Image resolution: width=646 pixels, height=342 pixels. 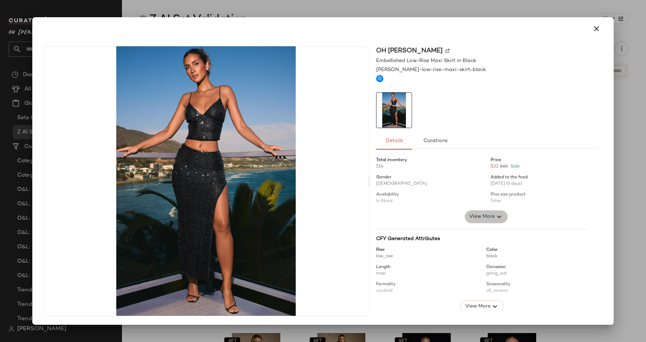 What do you see at coordinates (426, 61) in the screenshot?
I see `span: Embellished Low-Rise Maxi Skirt in Black` at bounding box center [426, 61].